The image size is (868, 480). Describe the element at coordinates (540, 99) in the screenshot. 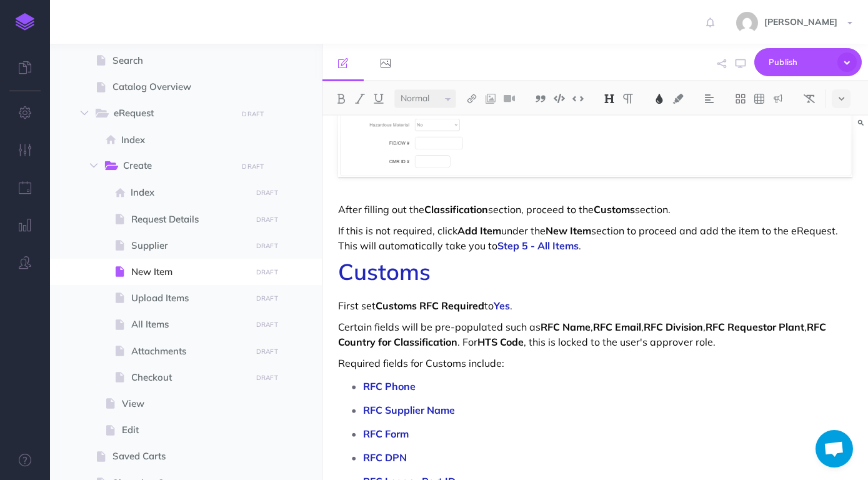

I see `img: Blockquote button` at that location.